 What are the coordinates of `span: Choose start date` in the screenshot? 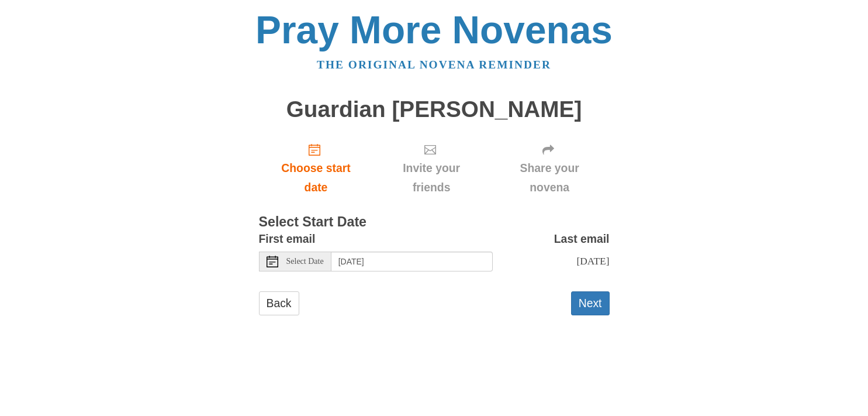 It's located at (316, 178).